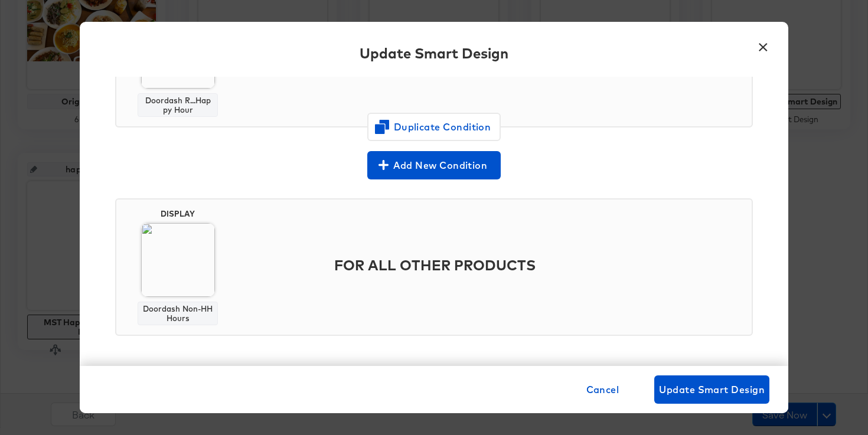  Describe the element at coordinates (434, 53) in the screenshot. I see `div: Update Smart Design` at that location.